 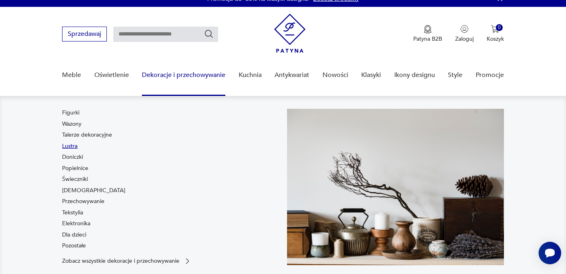 What do you see at coordinates (464, 34) in the screenshot?
I see `button: Zaloguj` at bounding box center [464, 34].